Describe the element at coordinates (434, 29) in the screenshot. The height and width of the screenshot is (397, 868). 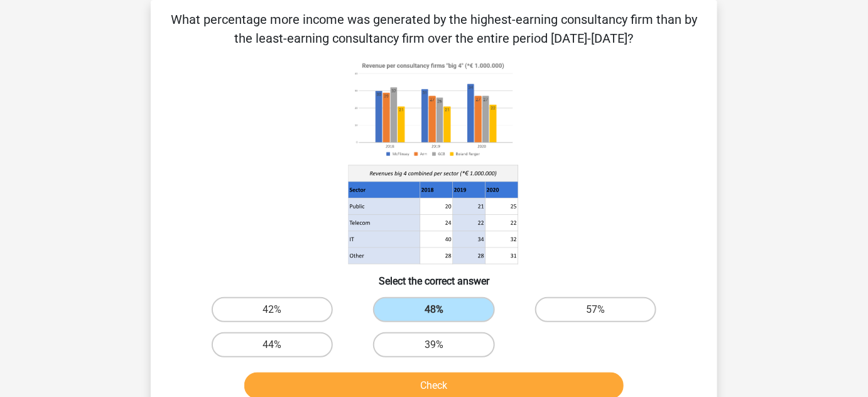
I see `p: What percentage more income was generated by the highest-earning consultancy firm than by the lea...` at that location.